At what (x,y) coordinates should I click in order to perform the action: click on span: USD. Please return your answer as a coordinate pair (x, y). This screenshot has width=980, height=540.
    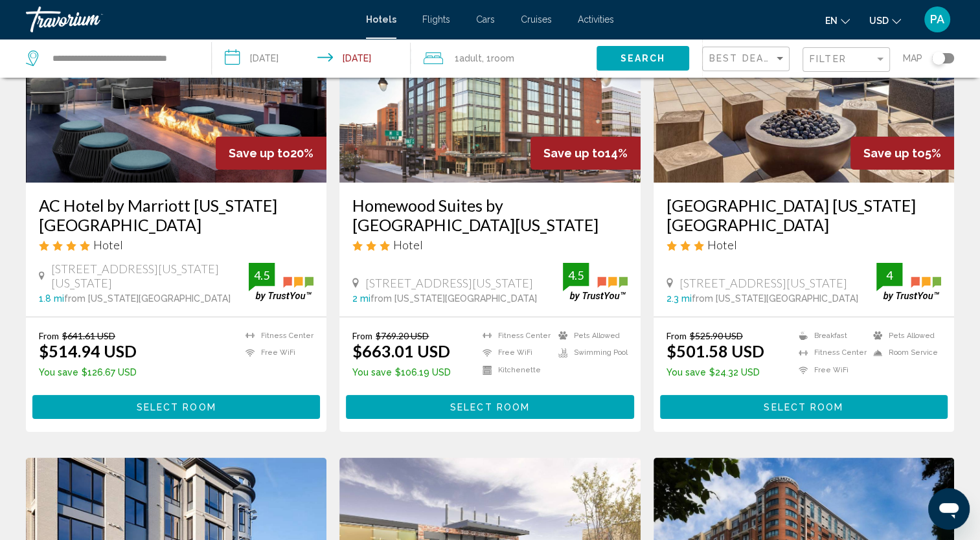
    Looking at the image, I should click on (879, 21).